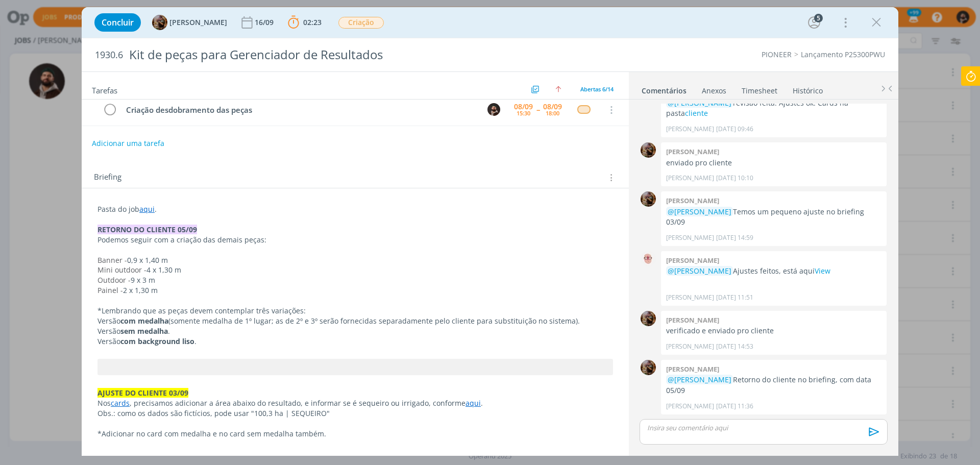  What do you see at coordinates (356, 414) in the screenshot?
I see `p: Obs.: como os dados são fictícios, pode usar "100,3 ha | SEQUEIRO"` at bounding box center [356, 414].